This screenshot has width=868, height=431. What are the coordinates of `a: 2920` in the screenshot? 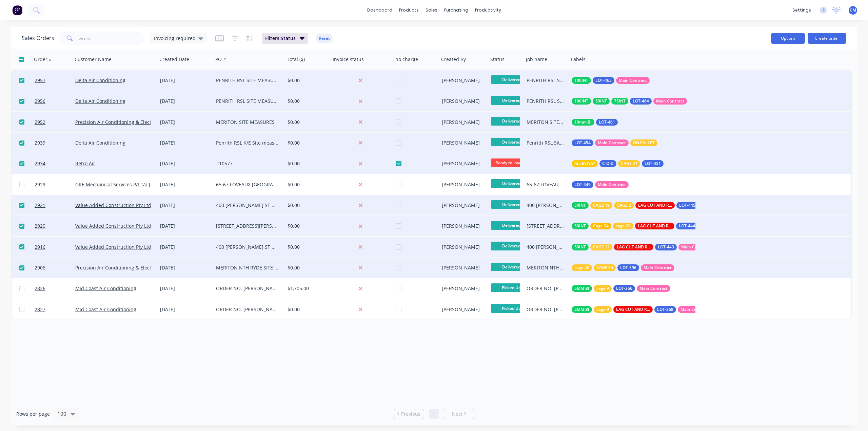 It's located at (55, 226).